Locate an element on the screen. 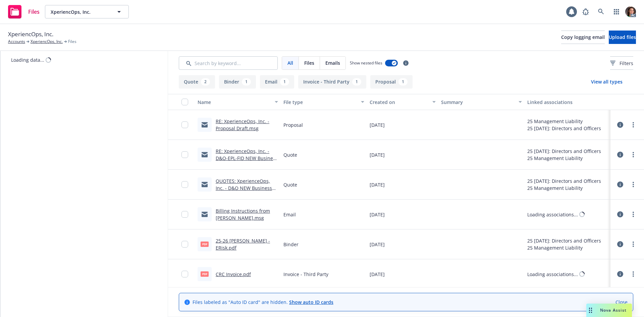 The width and height of the screenshot is (644, 317). button: Created on is located at coordinates (403, 102).